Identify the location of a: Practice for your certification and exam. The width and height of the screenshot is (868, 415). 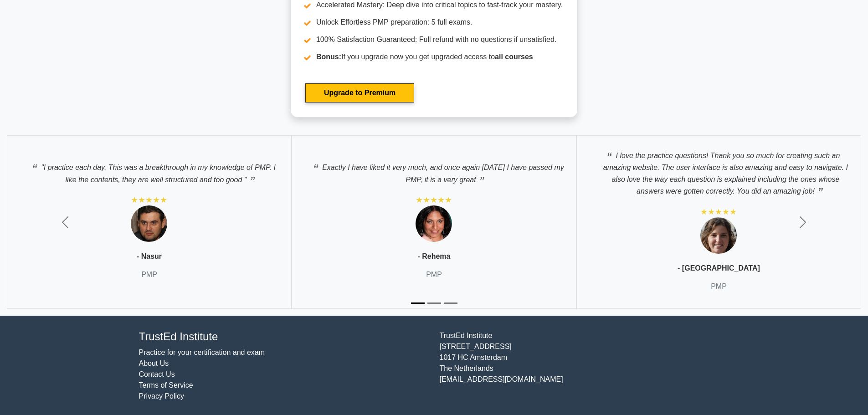
(202, 352).